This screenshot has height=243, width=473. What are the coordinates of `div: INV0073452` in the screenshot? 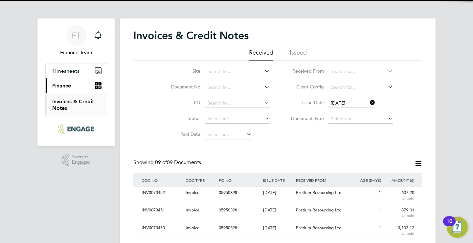 It's located at (162, 192).